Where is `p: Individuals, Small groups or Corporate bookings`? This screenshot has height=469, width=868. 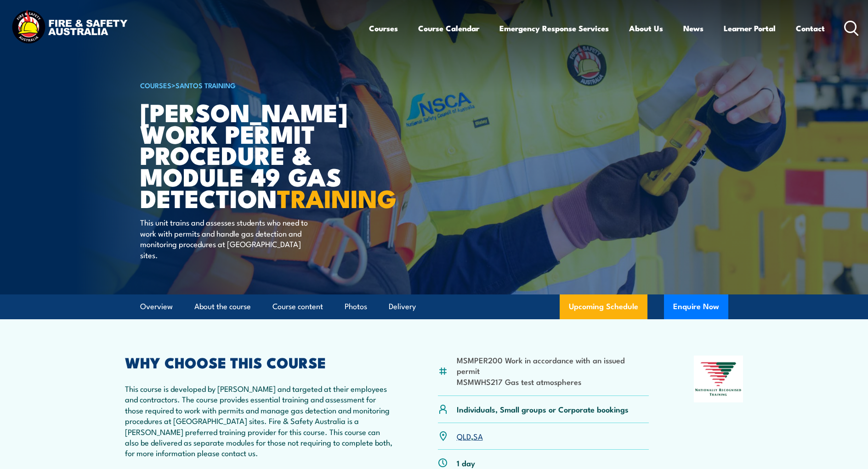 p: Individuals, Small groups or Corporate bookings is located at coordinates (543, 408).